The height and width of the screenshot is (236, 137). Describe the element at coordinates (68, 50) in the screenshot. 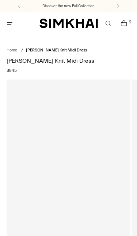

I see `nav: breadcrumbs` at that location.